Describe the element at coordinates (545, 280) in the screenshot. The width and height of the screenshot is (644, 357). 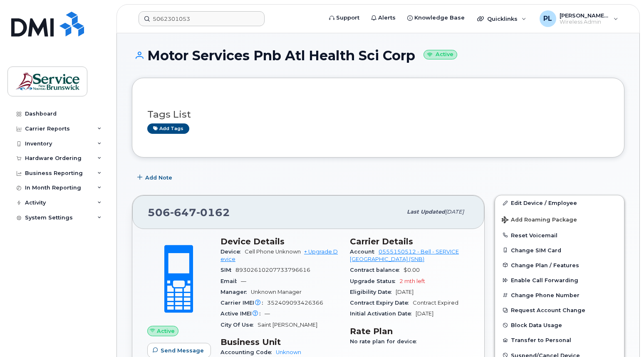
I see `span: Enable Call Forwarding` at that location.